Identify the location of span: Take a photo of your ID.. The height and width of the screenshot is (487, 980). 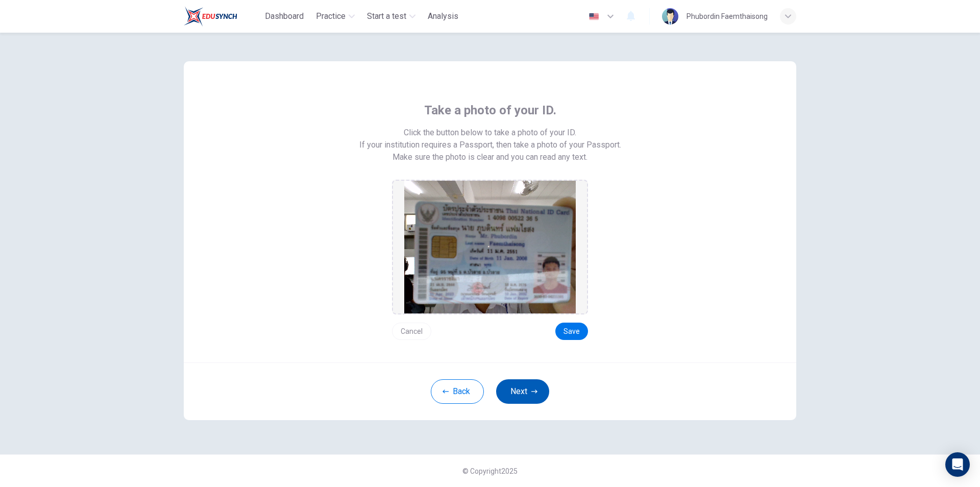
(490, 110).